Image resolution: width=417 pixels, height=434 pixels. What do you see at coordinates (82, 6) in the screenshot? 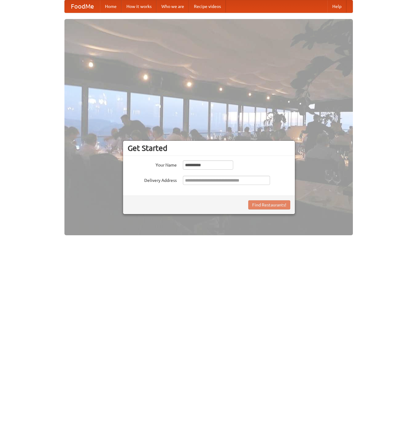
I see `a: FoodMe` at bounding box center [82, 6].